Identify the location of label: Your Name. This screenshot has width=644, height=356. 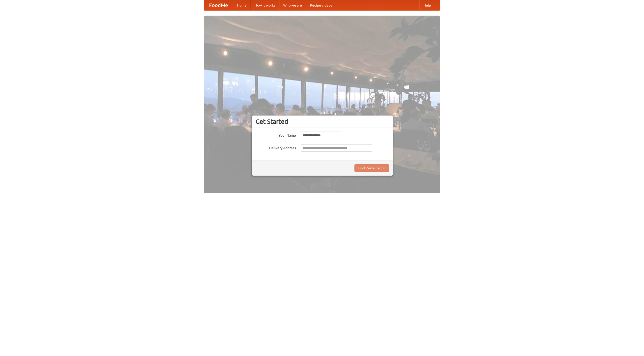
(275, 135).